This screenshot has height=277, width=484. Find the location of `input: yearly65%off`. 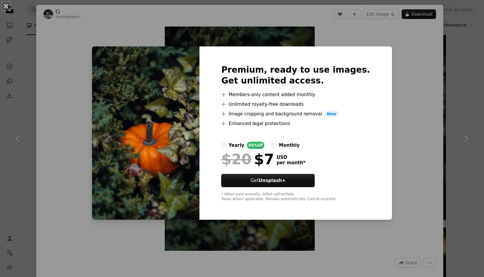

input: yearly65%off is located at coordinates (223, 145).